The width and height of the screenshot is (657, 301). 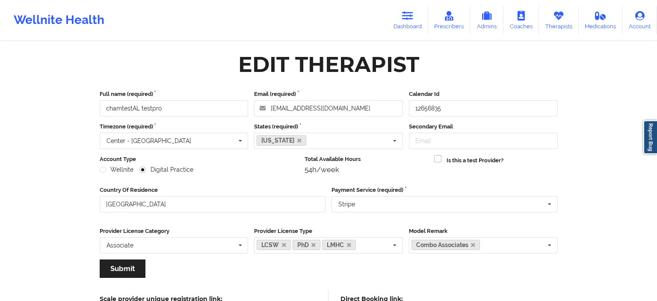 What do you see at coordinates (328, 231) in the screenshot?
I see `label: Provider License Type` at bounding box center [328, 231].